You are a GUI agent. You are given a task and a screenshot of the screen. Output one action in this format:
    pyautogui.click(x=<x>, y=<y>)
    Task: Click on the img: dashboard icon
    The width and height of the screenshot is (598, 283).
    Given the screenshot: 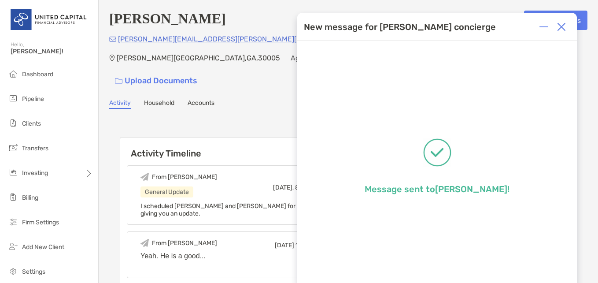 What is the action you would take?
    pyautogui.click(x=13, y=73)
    